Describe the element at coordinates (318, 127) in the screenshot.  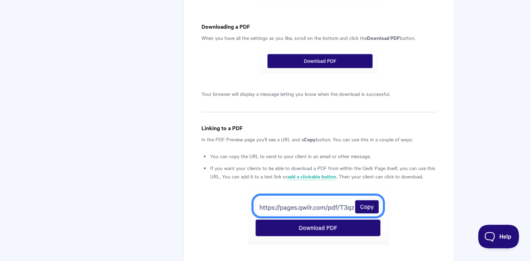
I see `h4: Linking to a PDF` at that location.